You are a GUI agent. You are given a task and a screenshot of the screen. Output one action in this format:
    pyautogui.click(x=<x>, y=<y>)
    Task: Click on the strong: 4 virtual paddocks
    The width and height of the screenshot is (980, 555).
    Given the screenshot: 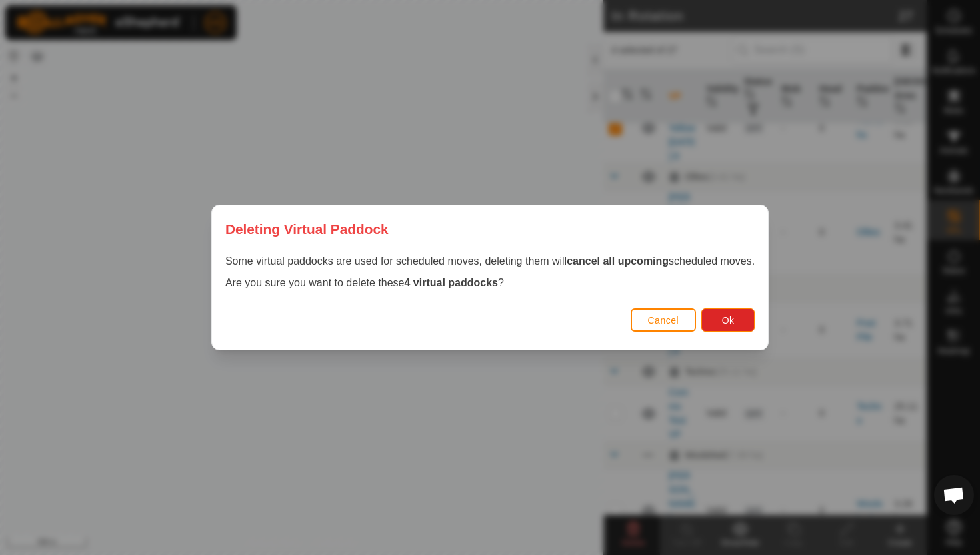 What is the action you would take?
    pyautogui.click(x=452, y=283)
    